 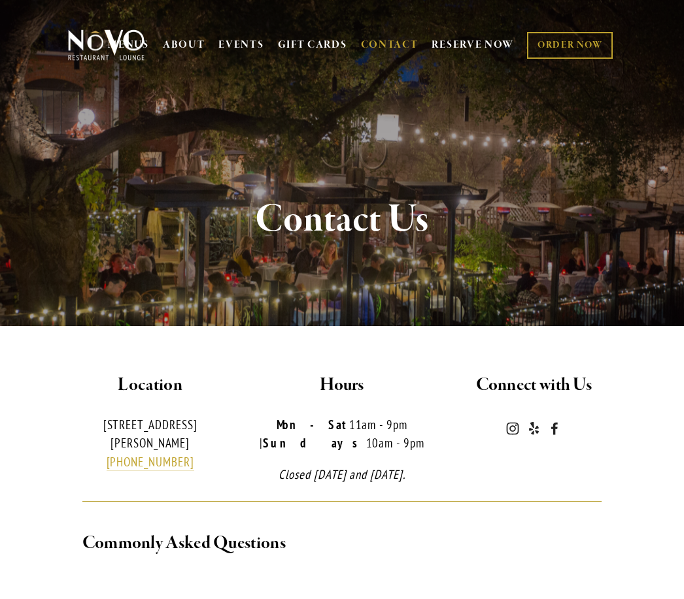 What do you see at coordinates (150, 386) in the screenshot?
I see `h2: Location` at bounding box center [150, 386].